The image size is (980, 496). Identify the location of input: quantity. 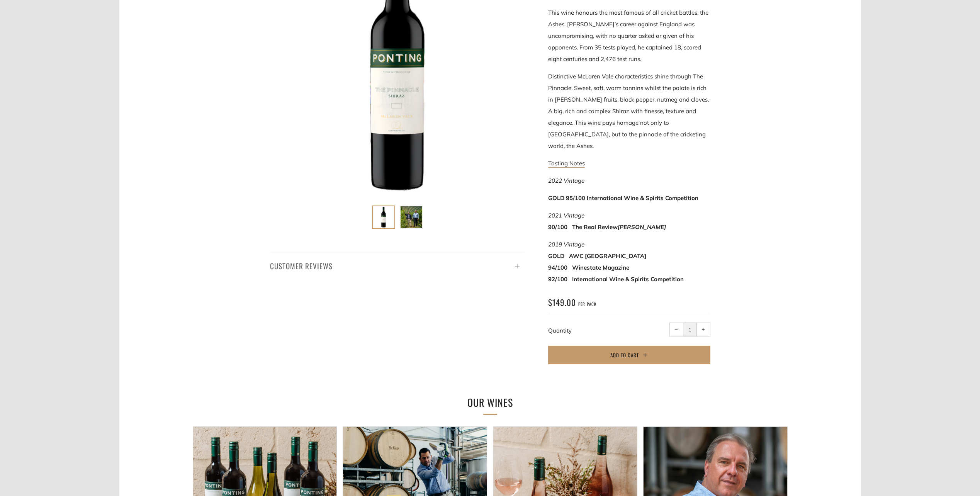
(690, 329).